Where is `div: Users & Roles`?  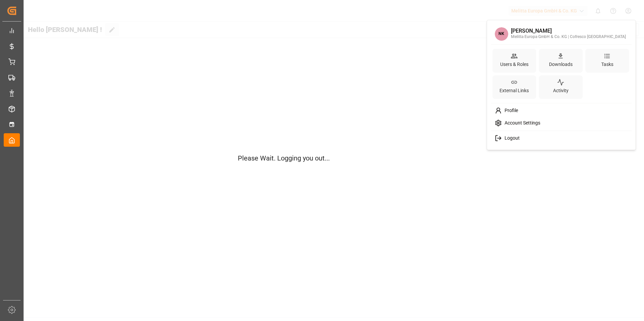 div: Users & Roles is located at coordinates (514, 65).